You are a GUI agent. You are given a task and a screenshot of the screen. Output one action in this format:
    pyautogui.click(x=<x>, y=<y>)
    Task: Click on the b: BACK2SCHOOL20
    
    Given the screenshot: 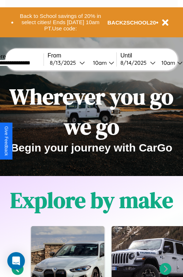 What is the action you would take?
    pyautogui.click(x=132, y=22)
    